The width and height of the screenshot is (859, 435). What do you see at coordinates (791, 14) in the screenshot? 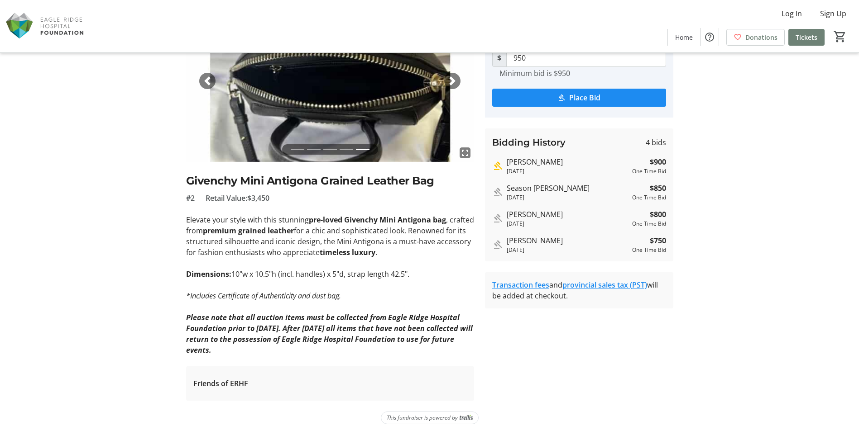
I see `button: Log In` at bounding box center [791, 14].